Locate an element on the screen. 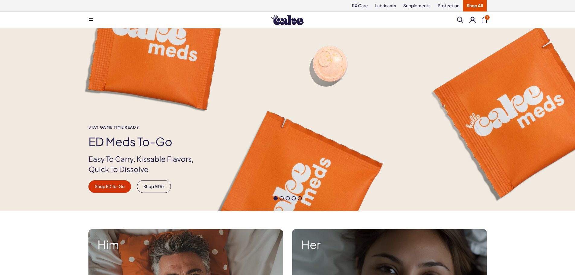  a: Shop All Rx is located at coordinates (154, 186).